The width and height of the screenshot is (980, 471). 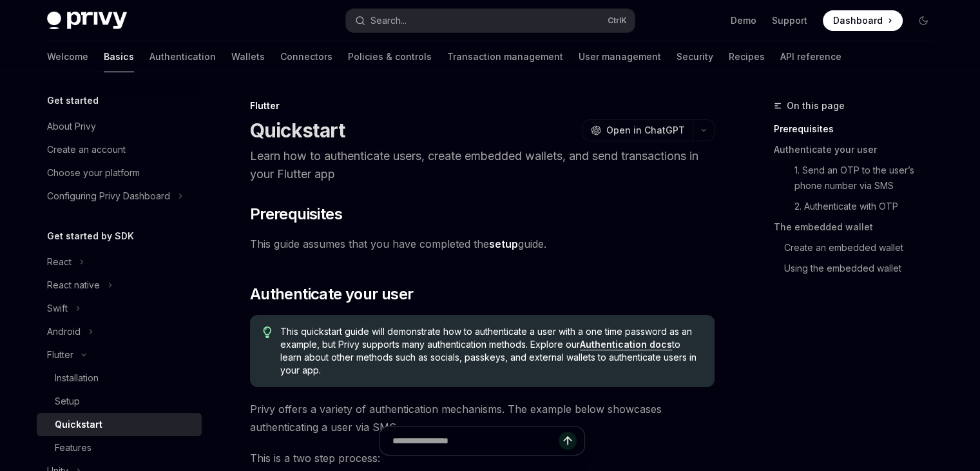 I want to click on p: Learn how to authenticate users, create embedded wallets, and send transactions in your Flutter app, so click(x=483, y=166).